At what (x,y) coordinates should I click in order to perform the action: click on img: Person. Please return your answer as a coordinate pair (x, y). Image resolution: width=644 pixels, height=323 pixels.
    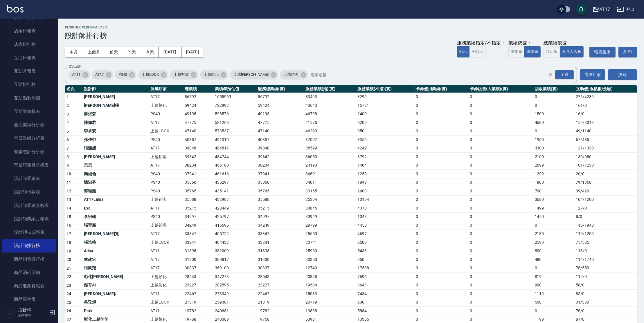
    Looking at the image, I should click on (10, 313).